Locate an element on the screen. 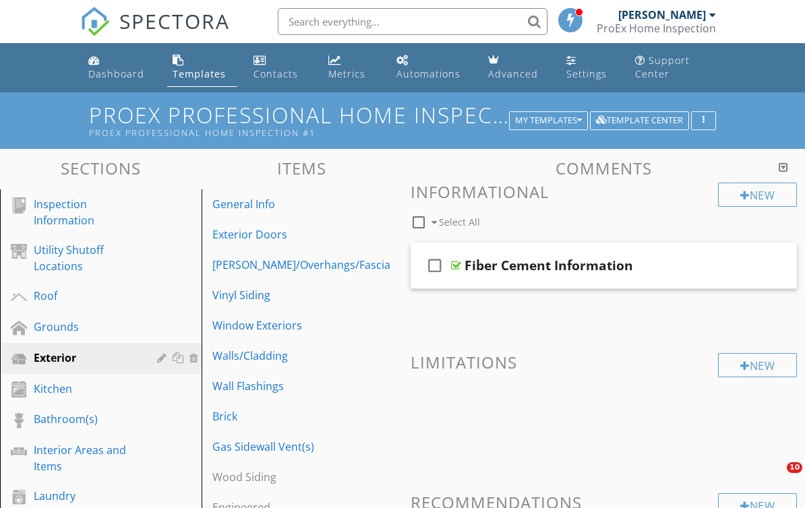  div: Laundry is located at coordinates (86, 496).